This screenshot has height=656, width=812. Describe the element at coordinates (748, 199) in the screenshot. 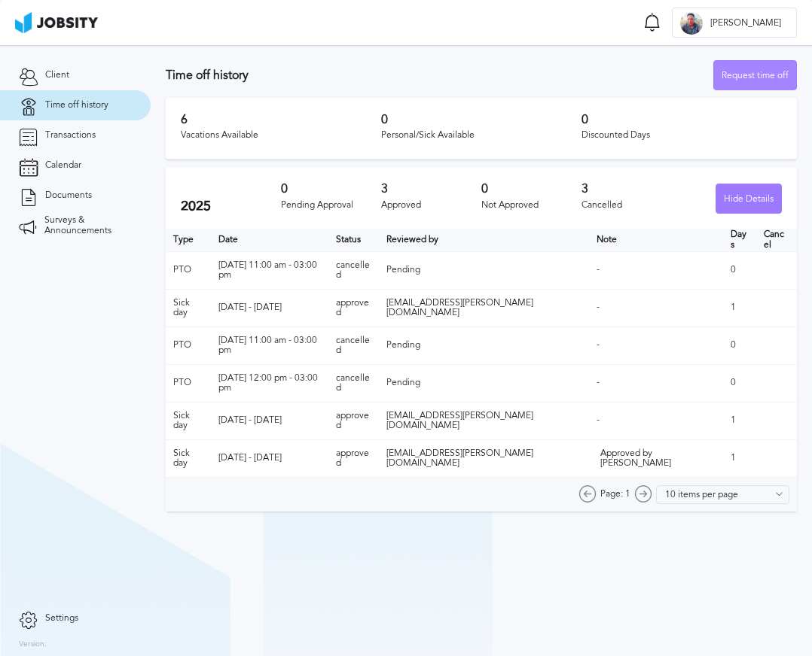

I see `button: Hide Details` at that location.